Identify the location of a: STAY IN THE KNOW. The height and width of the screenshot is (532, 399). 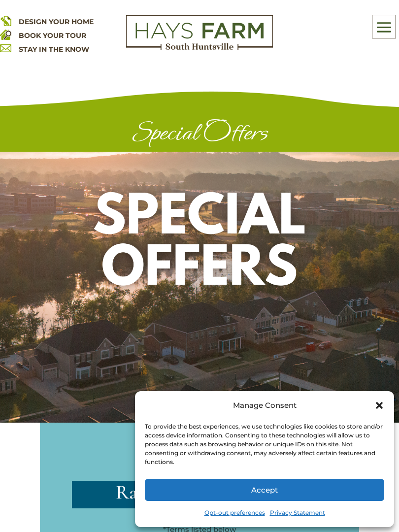
(54, 49).